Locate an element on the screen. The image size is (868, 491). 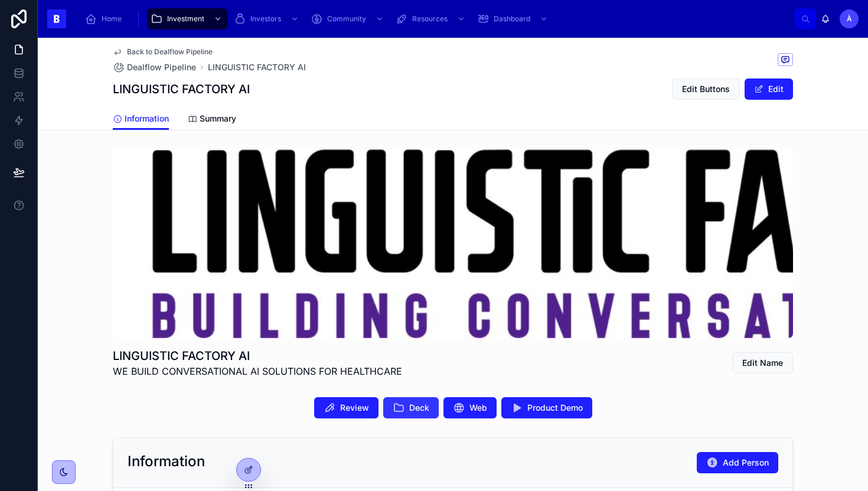
a: Summary is located at coordinates (212, 120).